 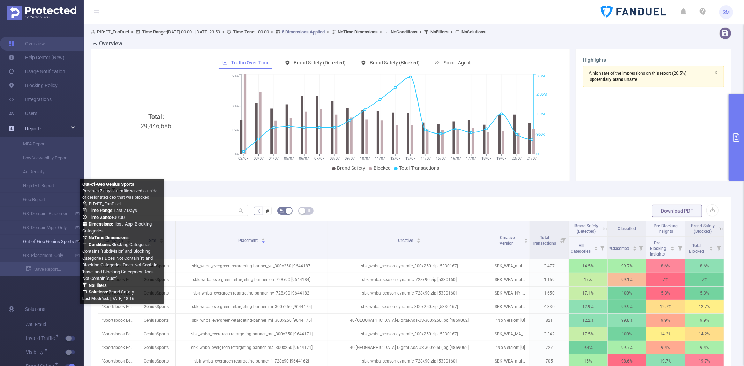 What do you see at coordinates (35, 309) in the screenshot?
I see `span: Solutions` at bounding box center [35, 309].